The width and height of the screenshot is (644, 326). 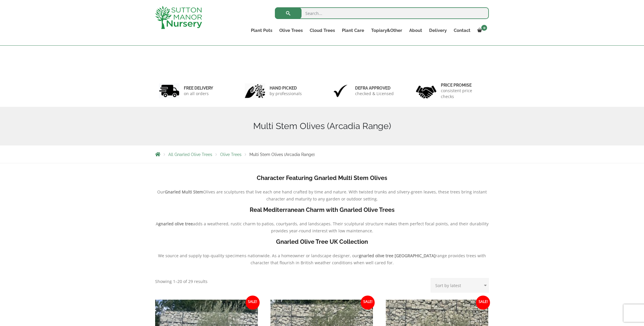 What do you see at coordinates (460, 286) in the screenshot?
I see `select: Shop order` at bounding box center [460, 286].